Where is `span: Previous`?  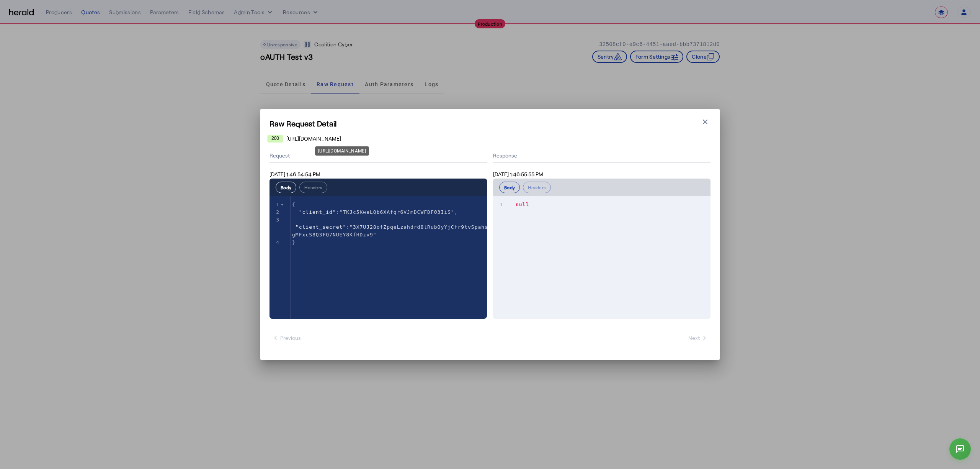
span: Previous is located at coordinates (287, 338).